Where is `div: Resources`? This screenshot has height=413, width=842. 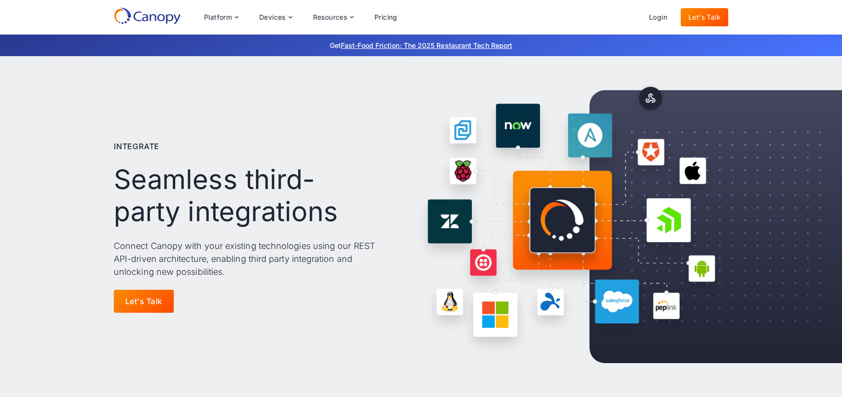
div: Resources is located at coordinates (330, 17).